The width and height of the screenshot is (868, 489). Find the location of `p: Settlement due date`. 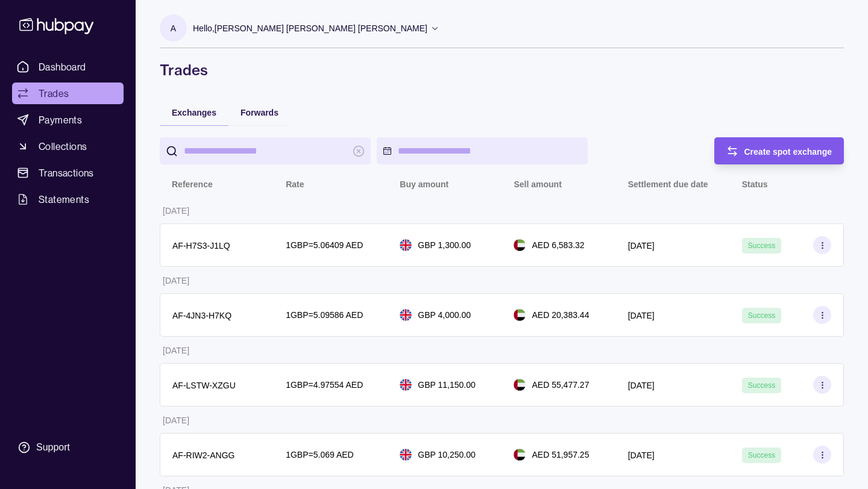

p: Settlement due date is located at coordinates (668, 184).